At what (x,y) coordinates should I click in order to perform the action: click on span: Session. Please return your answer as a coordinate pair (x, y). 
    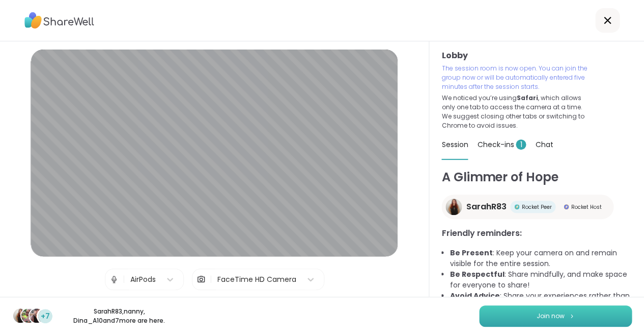
    Looking at the image, I should click on (455, 145).